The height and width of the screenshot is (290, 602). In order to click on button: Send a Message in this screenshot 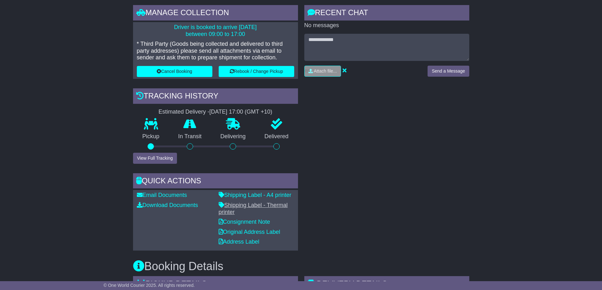, I will do `click(448, 71)`.